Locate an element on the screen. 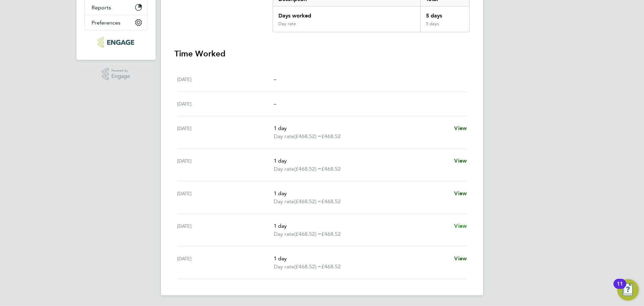  span: Engage is located at coordinates (121, 76).